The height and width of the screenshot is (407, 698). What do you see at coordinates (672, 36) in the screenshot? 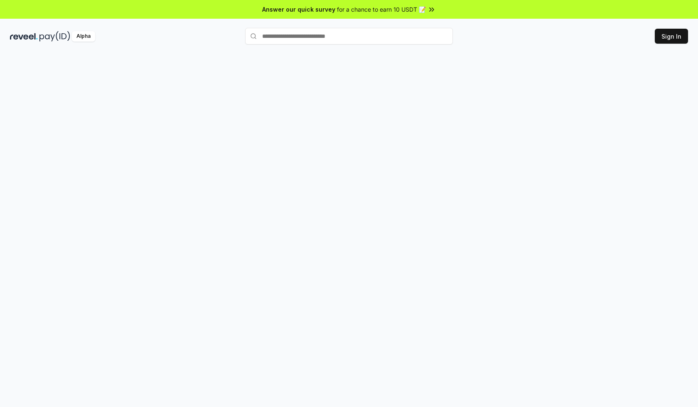
I see `button: Sign In` at bounding box center [672, 36].